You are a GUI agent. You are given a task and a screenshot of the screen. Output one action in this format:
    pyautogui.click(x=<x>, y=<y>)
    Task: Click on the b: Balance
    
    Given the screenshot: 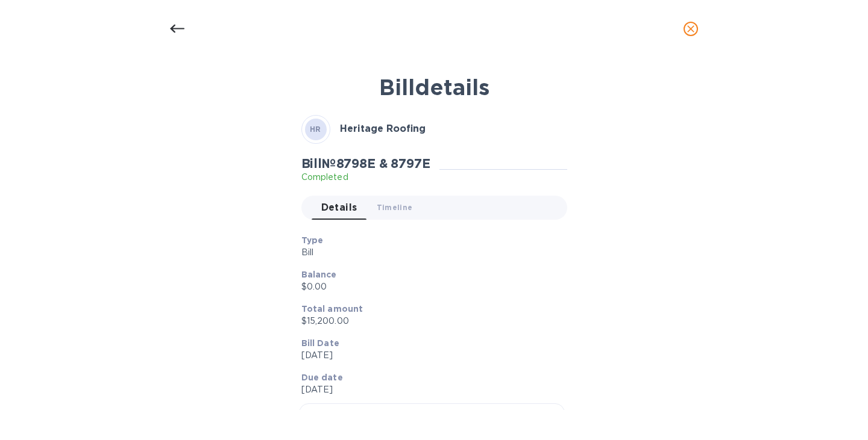 What is the action you would take?
    pyautogui.click(x=319, y=275)
    